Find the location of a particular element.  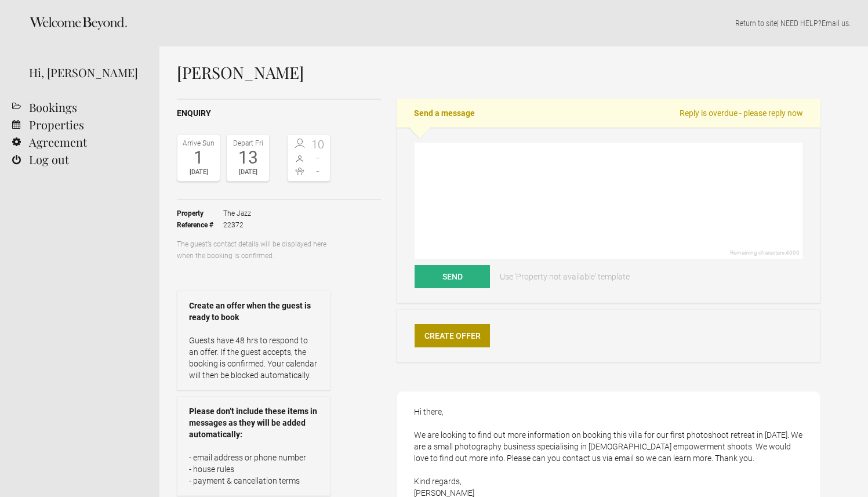

p: - email address or phone number - house rules - payment & cancellation terms is located at coordinates (253, 469).